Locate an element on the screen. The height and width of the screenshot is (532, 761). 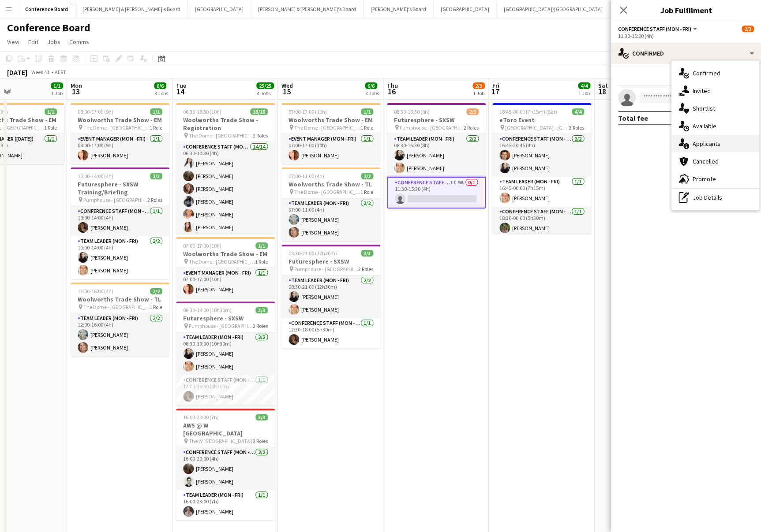
span: Confirmed is located at coordinates (706, 73).